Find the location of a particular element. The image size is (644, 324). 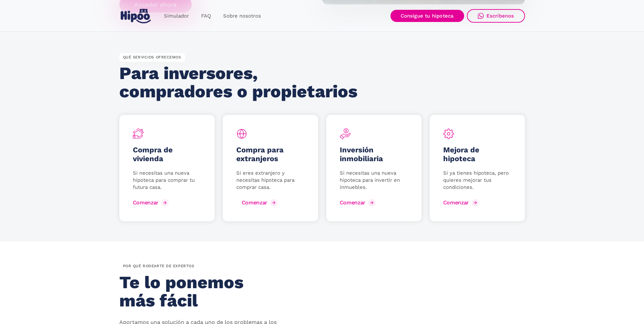

div: por QUÉ rodearte de expertos is located at coordinates (159, 266).